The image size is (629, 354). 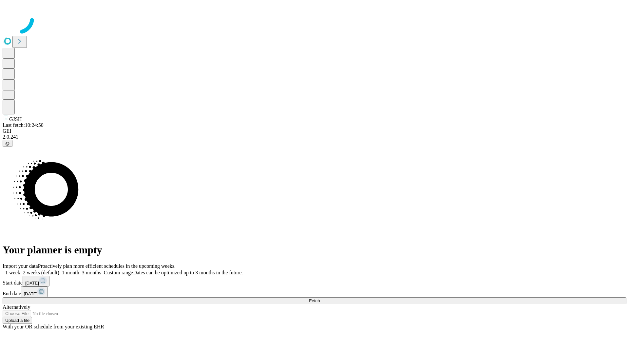 What do you see at coordinates (70, 272) in the screenshot?
I see `span: 1 month` at bounding box center [70, 272].